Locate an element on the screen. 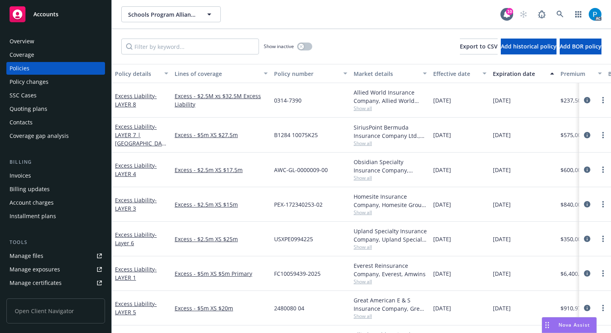 Image resolution: width=611 pixels, height=333 pixels. span: $350,000.00 is located at coordinates (576, 239).